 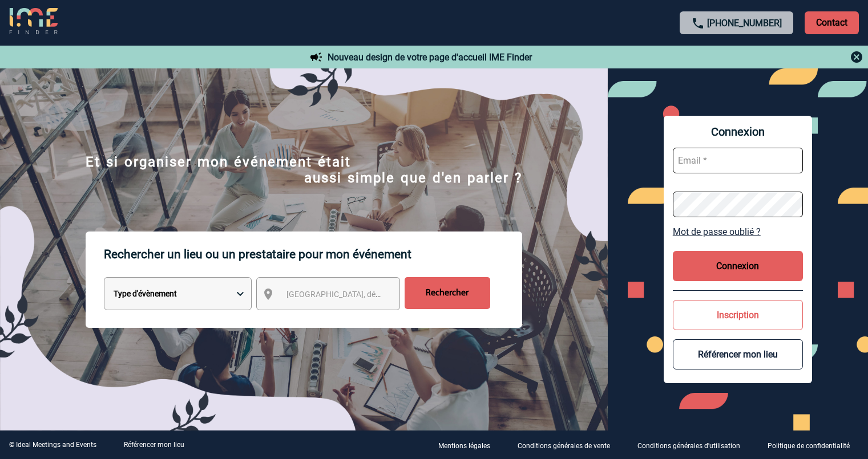 I want to click on a: Politique de confidentialité, so click(x=814, y=445).